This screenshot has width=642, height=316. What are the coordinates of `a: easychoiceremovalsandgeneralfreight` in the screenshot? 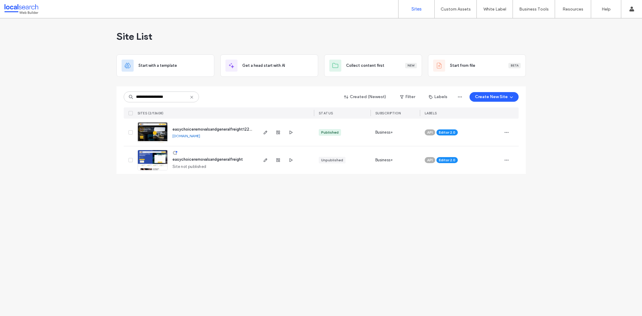 It's located at (208, 159).